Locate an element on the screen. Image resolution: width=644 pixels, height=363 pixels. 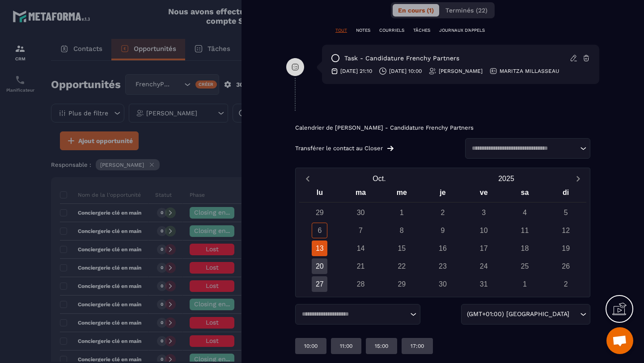
div: 26 is located at coordinates (565, 266).